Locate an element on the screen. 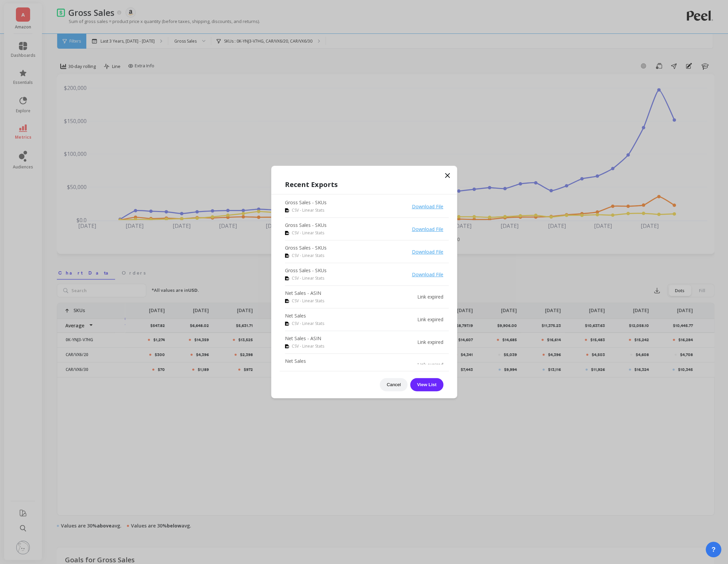  button: Cancel is located at coordinates (394, 384).